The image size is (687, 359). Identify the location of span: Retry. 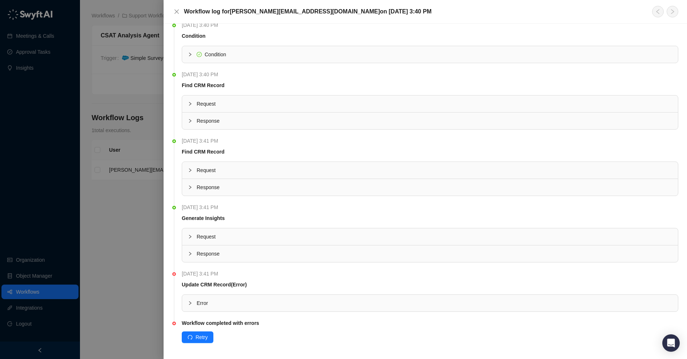
(201, 338).